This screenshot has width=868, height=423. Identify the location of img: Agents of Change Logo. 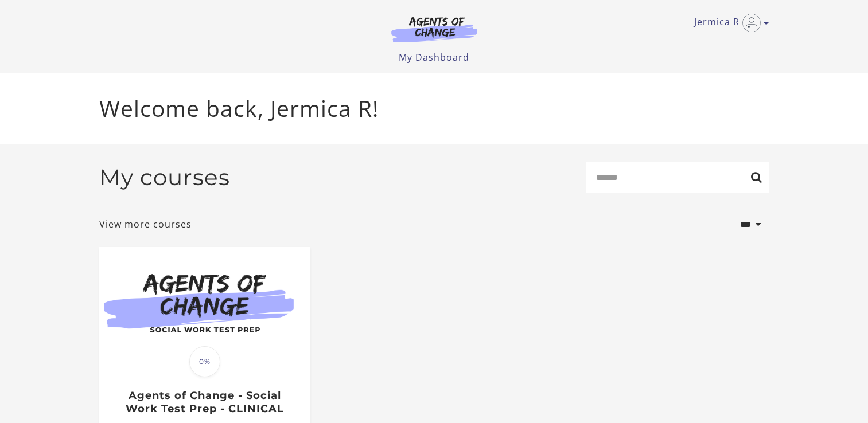
(434, 29).